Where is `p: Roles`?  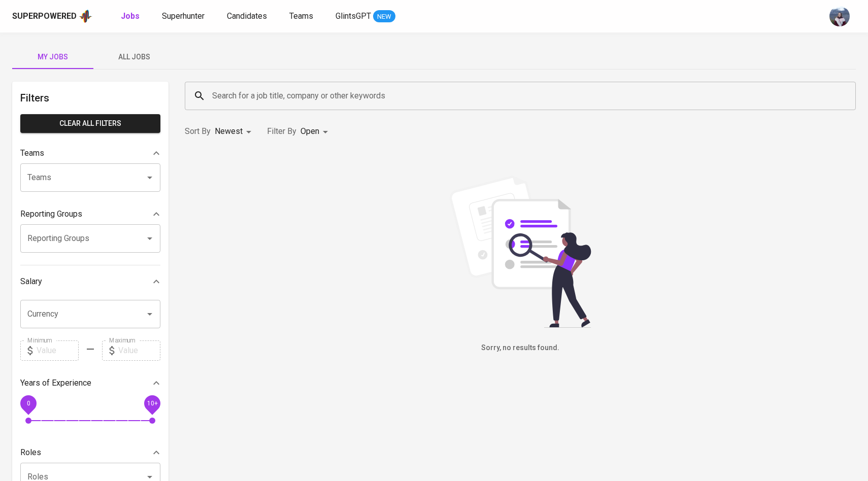 p: Roles is located at coordinates (31, 453).